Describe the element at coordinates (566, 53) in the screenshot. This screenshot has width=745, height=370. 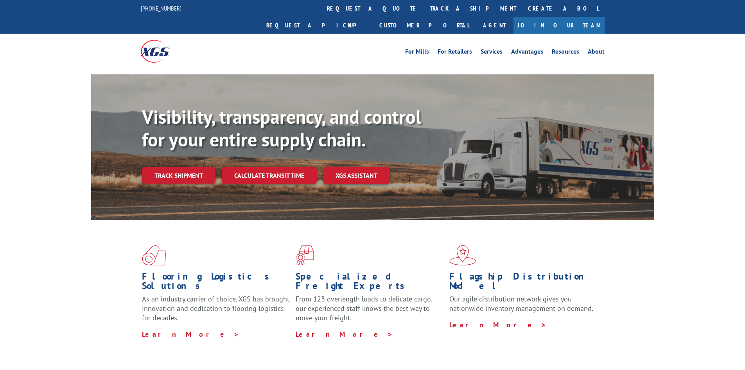
I see `a: Resources` at that location.